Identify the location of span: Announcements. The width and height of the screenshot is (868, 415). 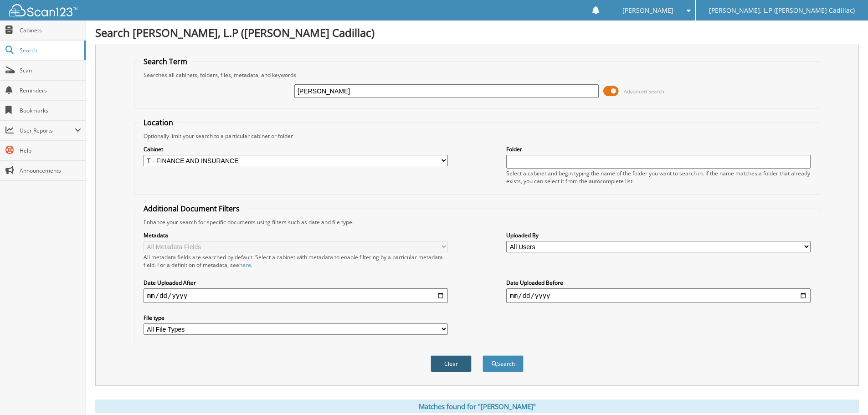
(50, 170).